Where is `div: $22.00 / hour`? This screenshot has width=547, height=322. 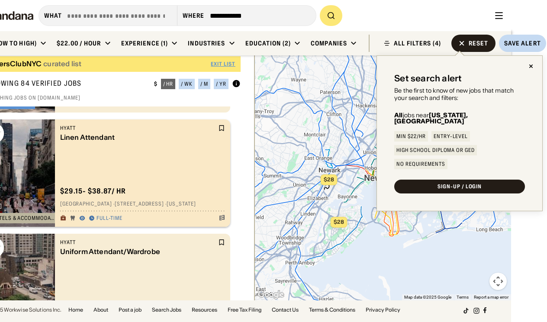 div: $22.00 / hour is located at coordinates (79, 43).